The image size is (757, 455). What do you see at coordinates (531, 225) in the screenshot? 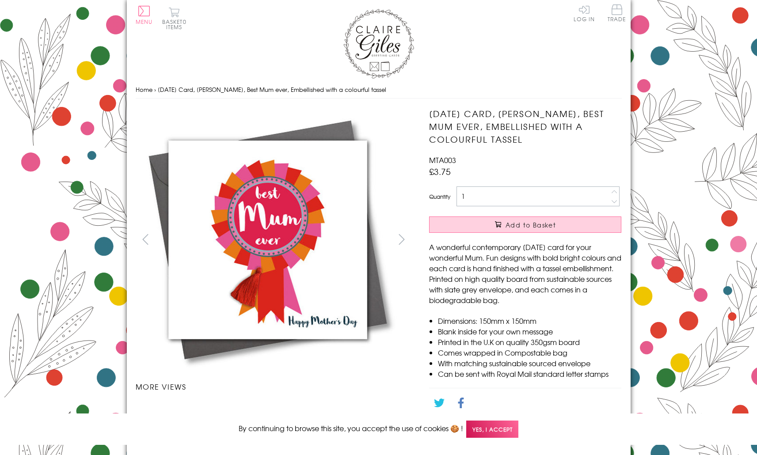
I see `span: Add to Basket` at bounding box center [531, 225].